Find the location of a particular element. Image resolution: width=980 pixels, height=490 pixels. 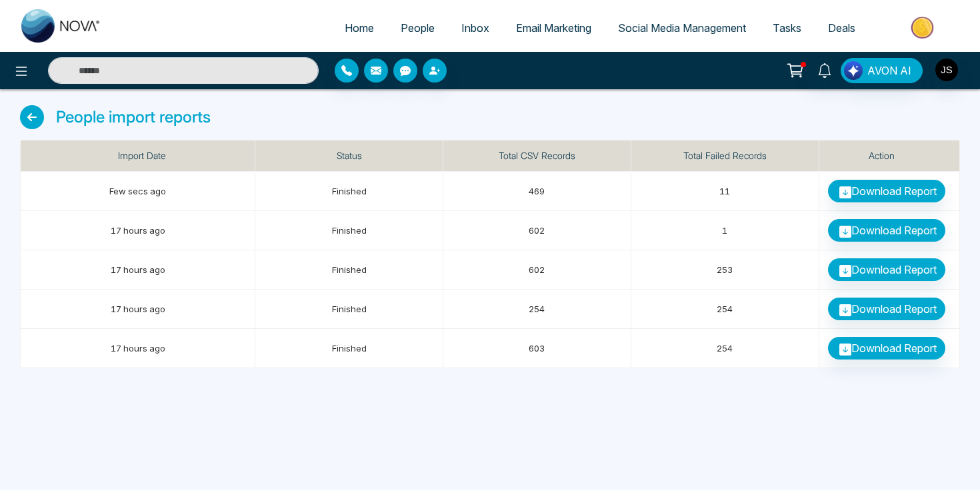

span: 1 is located at coordinates (725, 230).